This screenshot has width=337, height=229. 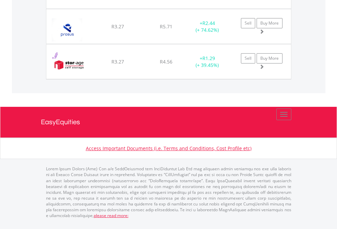 I want to click on span: R4.56, so click(x=166, y=61).